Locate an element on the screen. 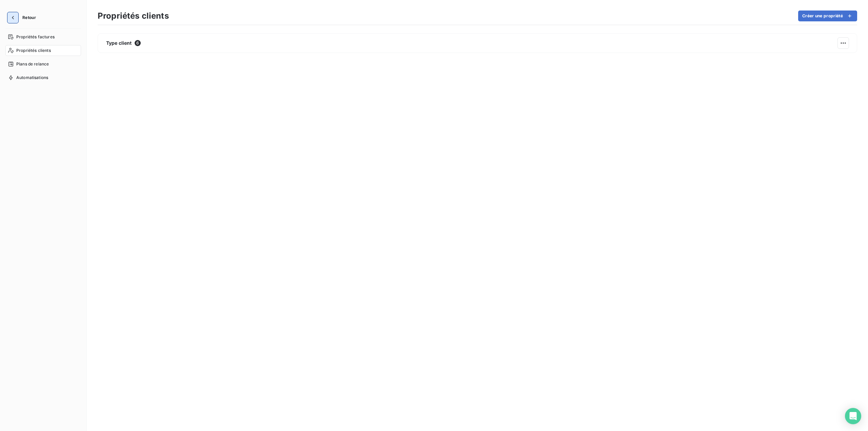 This screenshot has height=431, width=868. span: Automatisations is located at coordinates (32, 78).